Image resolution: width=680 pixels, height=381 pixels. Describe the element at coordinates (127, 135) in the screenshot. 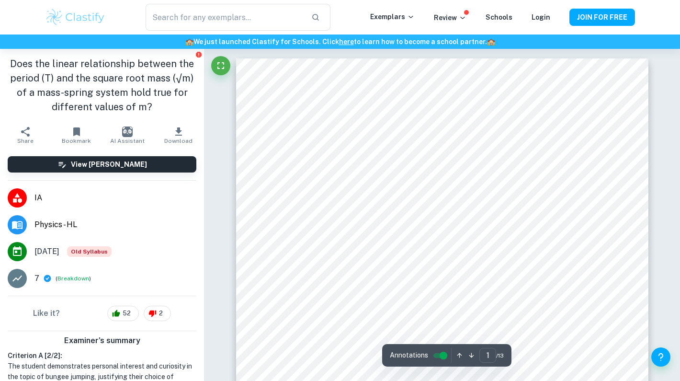

I see `button: AI Assistant` at that location.